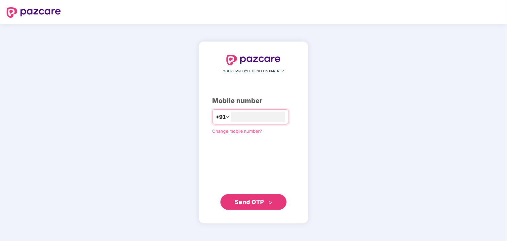  Describe the element at coordinates (253, 101) in the screenshot. I see `div: Mobile number` at that location.